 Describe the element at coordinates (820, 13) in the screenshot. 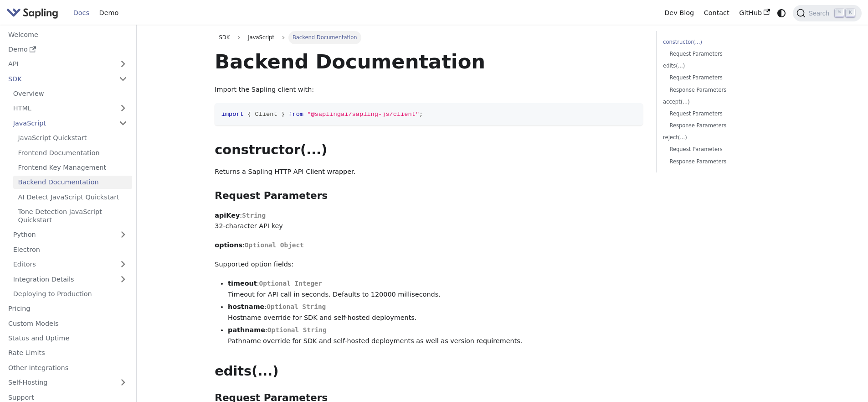

I see `span: Search` at that location.